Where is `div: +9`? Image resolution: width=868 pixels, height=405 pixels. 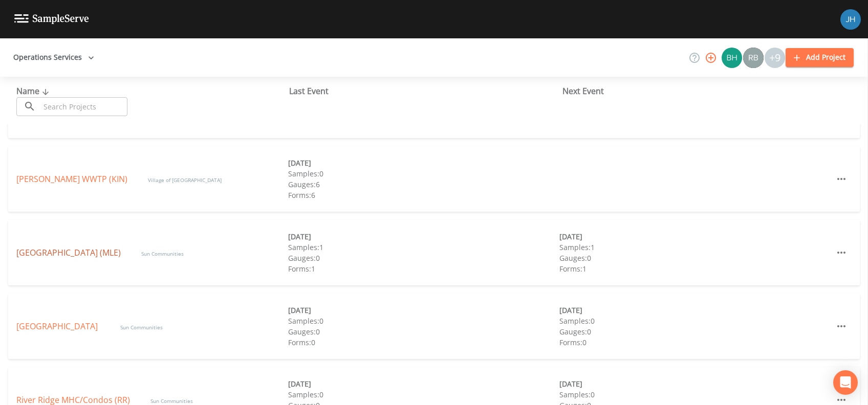 div: +9 is located at coordinates (775, 58).